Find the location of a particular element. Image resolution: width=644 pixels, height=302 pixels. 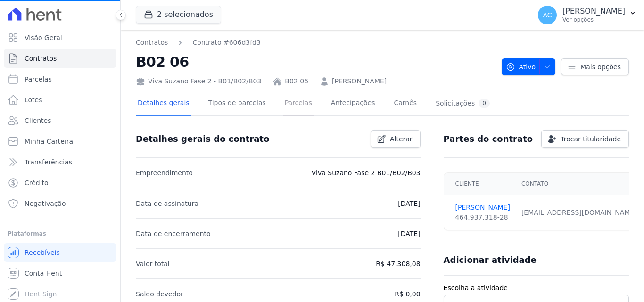

a: Mais opções is located at coordinates (595, 67).